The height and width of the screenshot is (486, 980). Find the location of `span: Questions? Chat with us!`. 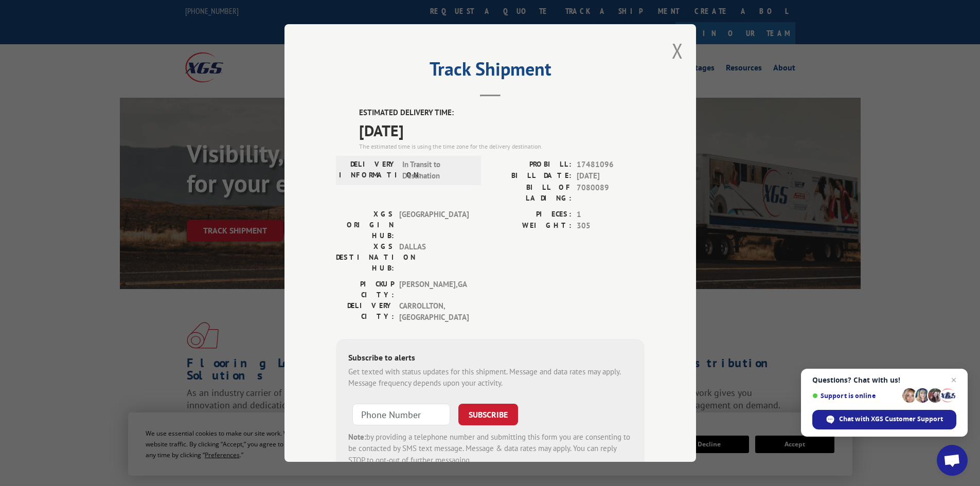

span: Questions? Chat with us! is located at coordinates (884, 380).